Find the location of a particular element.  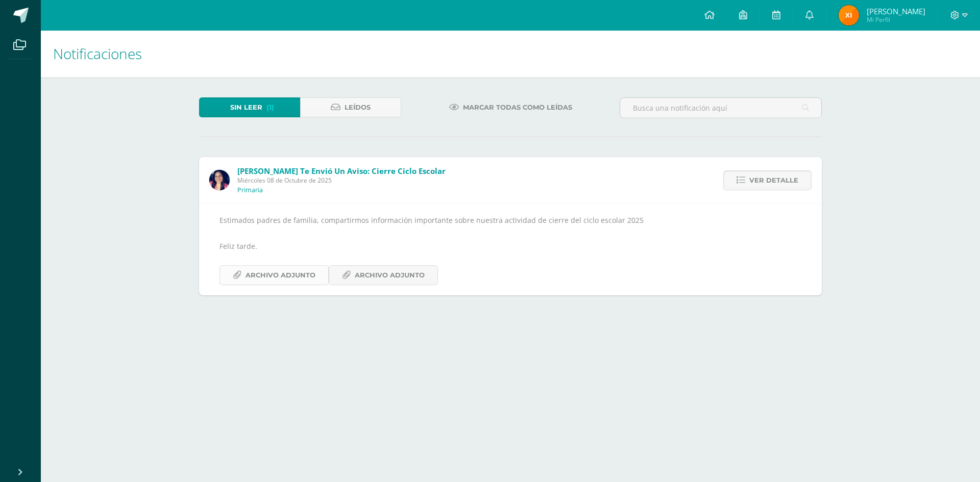

span: Miércoles 08 de Octubre de 2025 is located at coordinates (341, 180).